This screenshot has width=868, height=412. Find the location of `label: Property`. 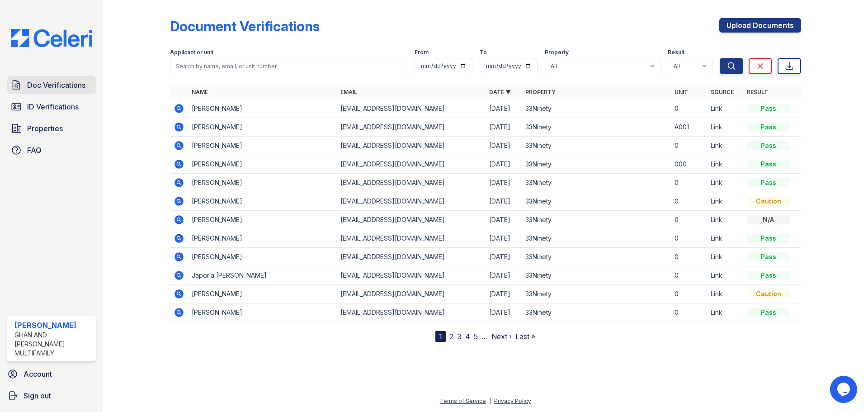

label: Property is located at coordinates (557, 52).